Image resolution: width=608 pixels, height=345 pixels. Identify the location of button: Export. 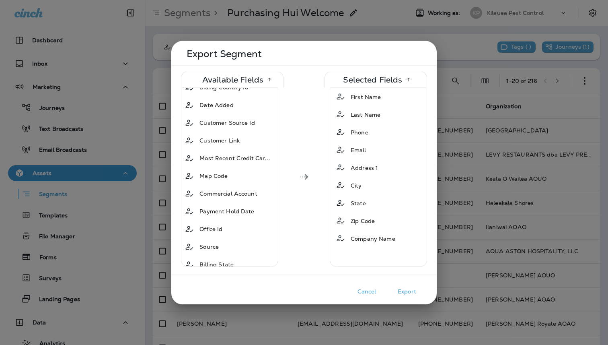
(407, 291).